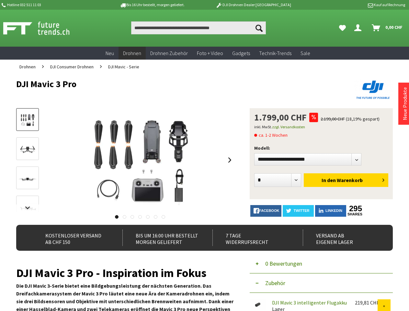  What do you see at coordinates (342, 28) in the screenshot?
I see `a: Meine Favoriten` at bounding box center [342, 28].